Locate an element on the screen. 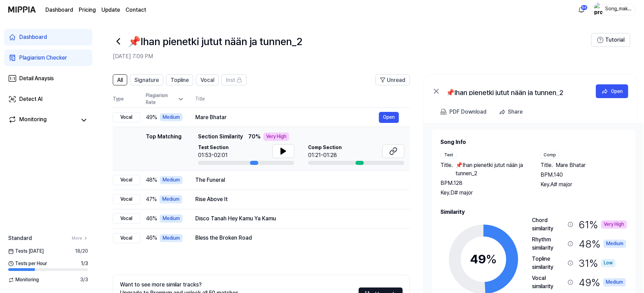 The height and width of the screenshot is (293, 644). div: Chord similarity is located at coordinates (548, 224).